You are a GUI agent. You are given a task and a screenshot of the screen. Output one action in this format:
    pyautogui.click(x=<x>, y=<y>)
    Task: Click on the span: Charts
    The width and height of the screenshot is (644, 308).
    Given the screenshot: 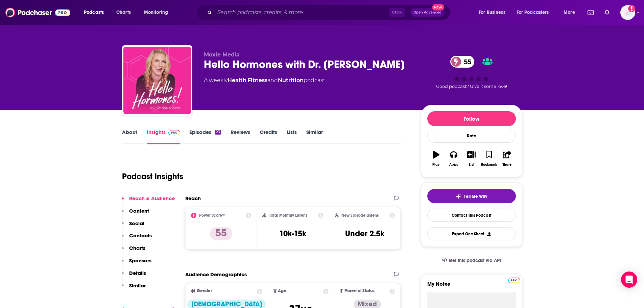 What is the action you would take?
    pyautogui.click(x=124, y=12)
    